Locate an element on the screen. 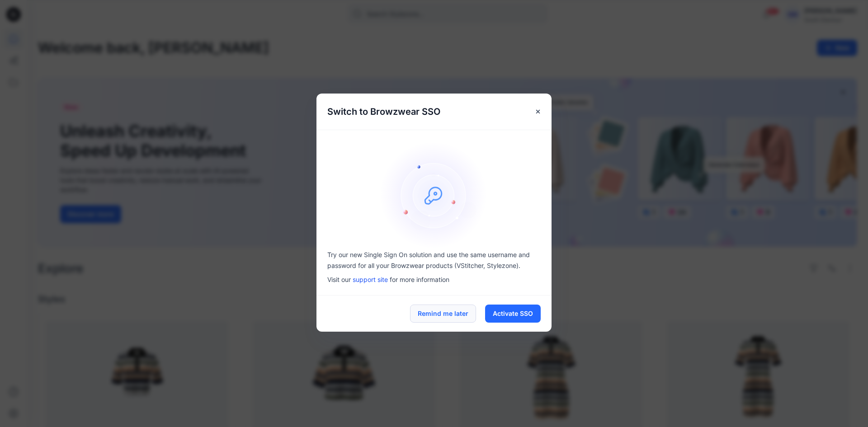  p: Try our new Single Sign On solution and use the same username and password for all your Browzwear... is located at coordinates (434, 260).